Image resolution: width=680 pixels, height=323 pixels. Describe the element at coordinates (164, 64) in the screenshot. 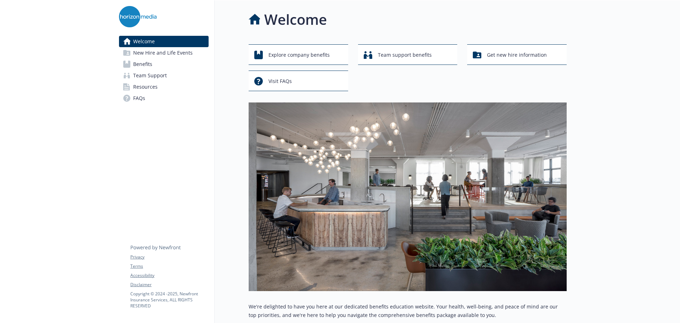

I see `a: Benefits` at that location.